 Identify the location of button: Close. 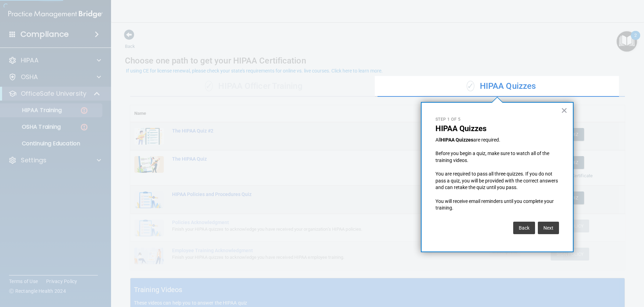
(564, 110).